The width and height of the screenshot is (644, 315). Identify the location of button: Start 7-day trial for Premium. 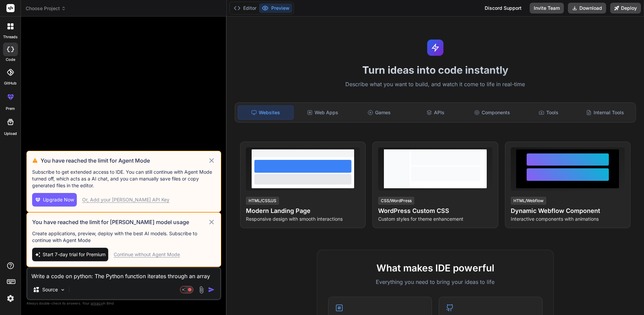
(70, 254).